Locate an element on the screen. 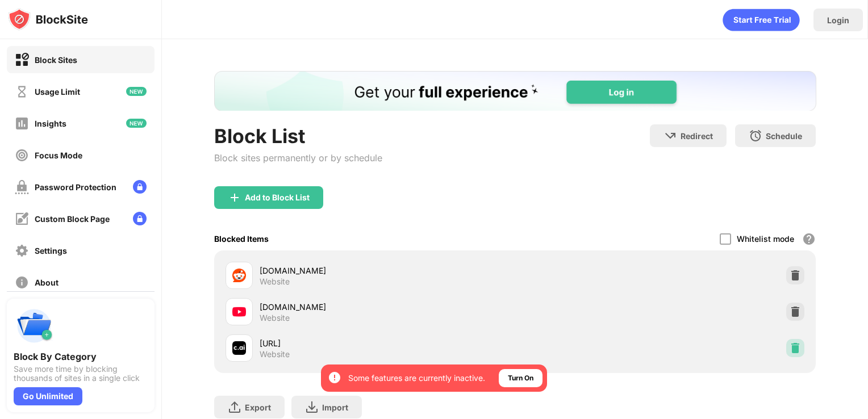  img: focus-off.svg is located at coordinates (22, 155).